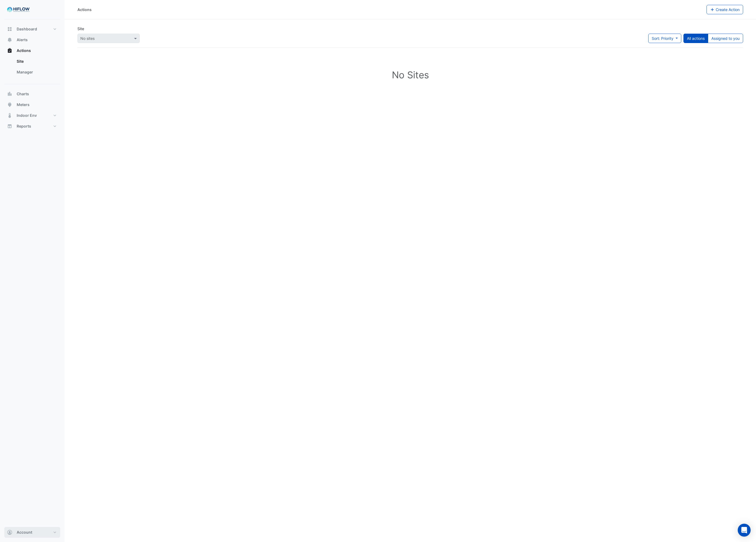 Image resolution: width=756 pixels, height=542 pixels. What do you see at coordinates (32, 50) in the screenshot?
I see `button: Actions` at bounding box center [32, 50].